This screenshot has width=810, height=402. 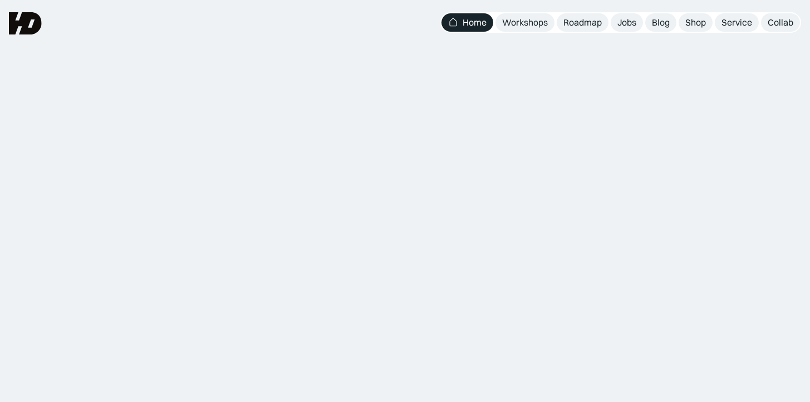 I want to click on div: Service, so click(x=736, y=22).